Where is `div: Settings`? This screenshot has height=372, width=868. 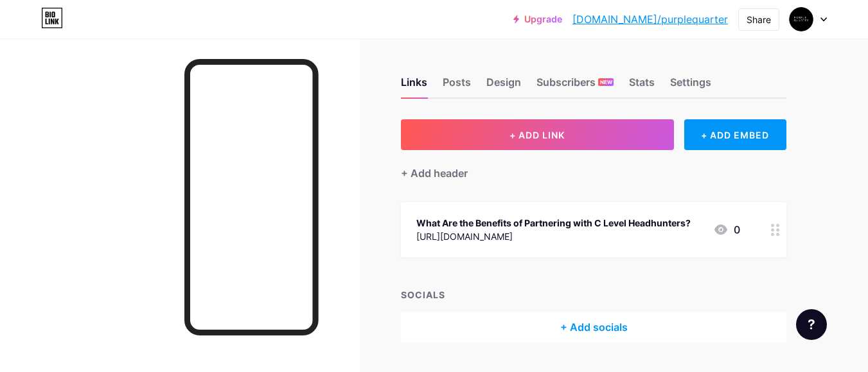
div: Settings is located at coordinates (690, 86).